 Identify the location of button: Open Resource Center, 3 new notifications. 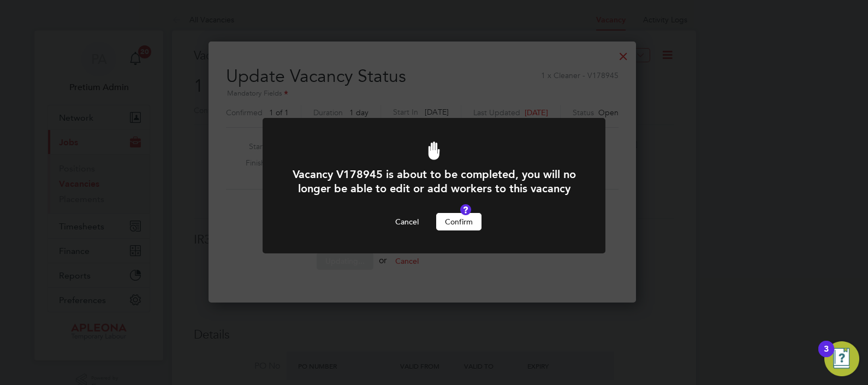
(842, 359).